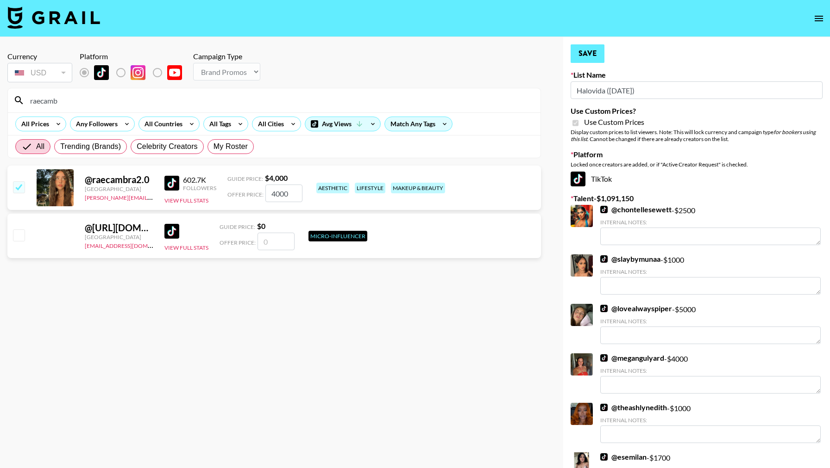  Describe the element at coordinates (175, 73) in the screenshot. I see `img: YouTube` at that location.